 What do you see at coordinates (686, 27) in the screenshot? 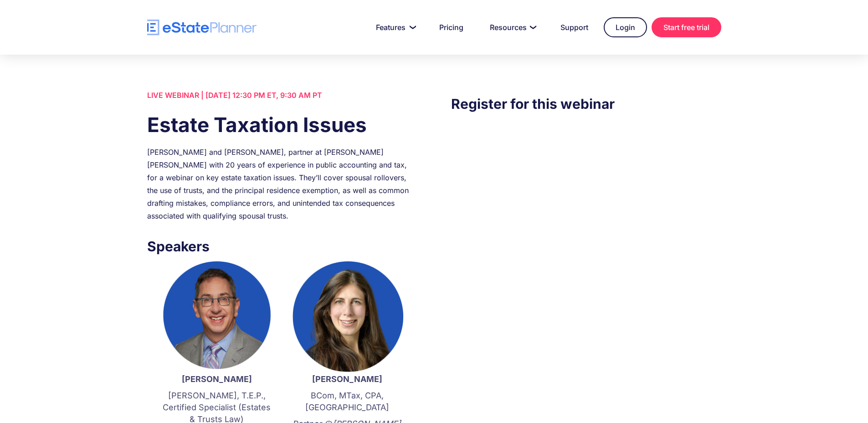
I see `a: Start free trial` at bounding box center [686, 27].